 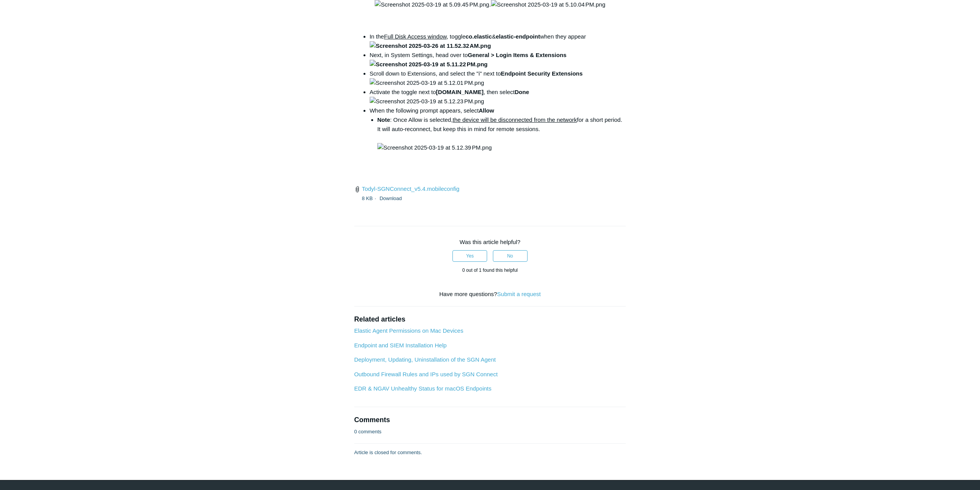 I want to click on span: Full Disk Access window, so click(x=415, y=36).